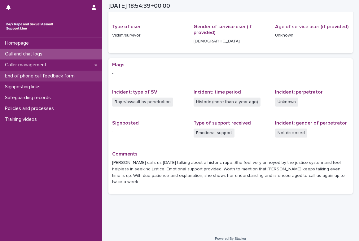 Image resolution: width=359 pixels, height=241 pixels. Describe the element at coordinates (118, 65) in the screenshot. I see `span: Flags` at that location.